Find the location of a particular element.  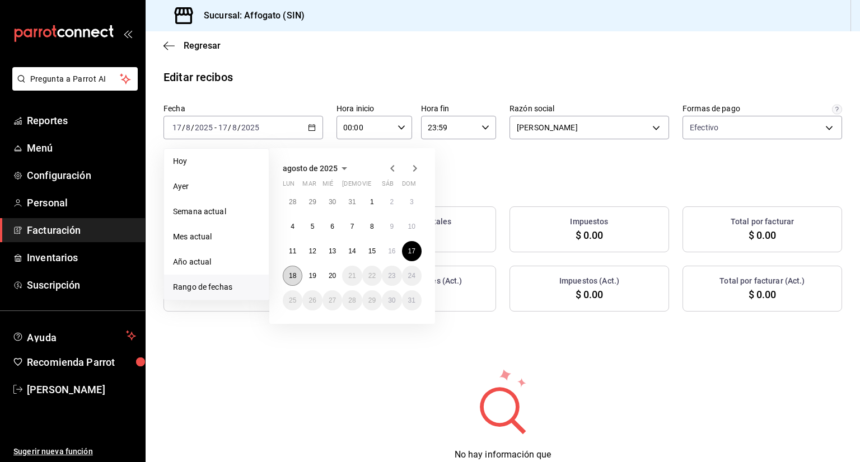

button: 2 de agosto de 2025 is located at coordinates (391, 202).